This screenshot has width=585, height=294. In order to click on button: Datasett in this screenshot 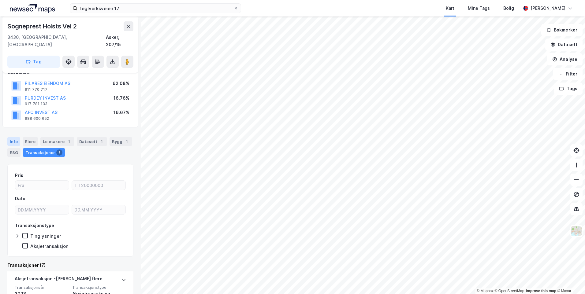, I will do `click(564, 45)`.